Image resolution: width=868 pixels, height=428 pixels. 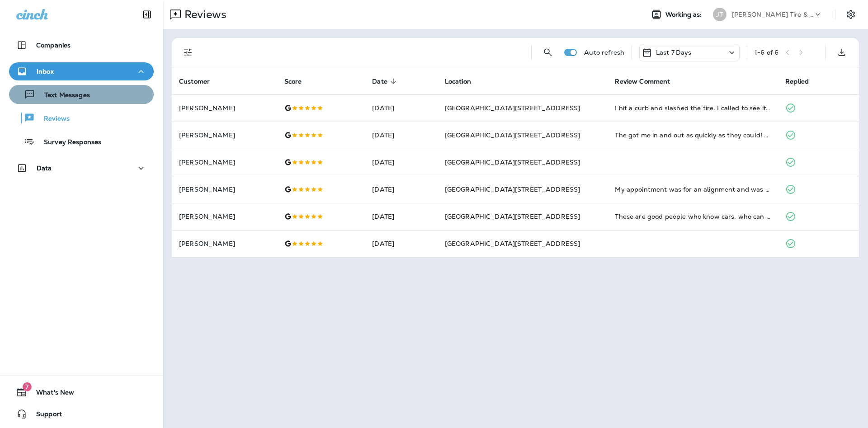 I want to click on button: Inbox, so click(x=82, y=71).